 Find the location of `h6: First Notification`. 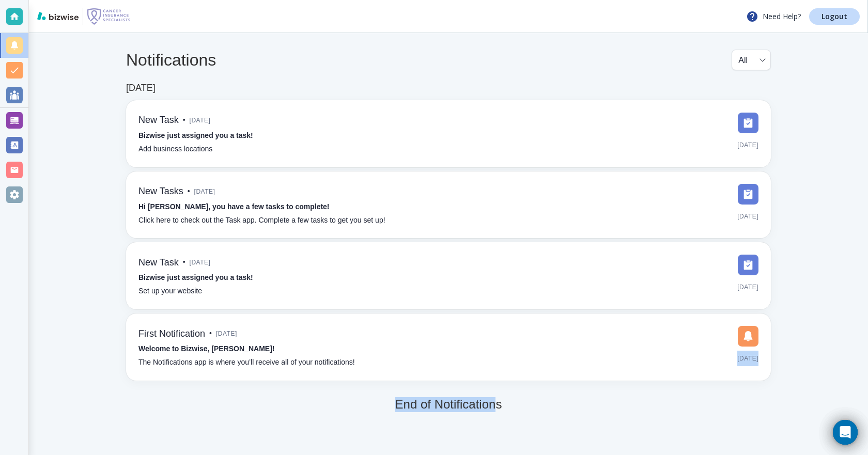

h6: First Notification is located at coordinates (172, 335).